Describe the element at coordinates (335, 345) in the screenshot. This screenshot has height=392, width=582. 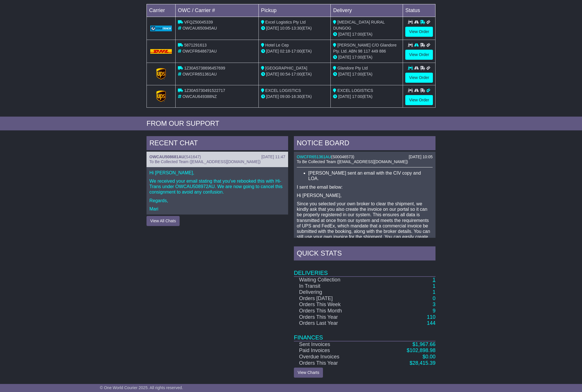
I see `td: Sent Invoices` at that location.